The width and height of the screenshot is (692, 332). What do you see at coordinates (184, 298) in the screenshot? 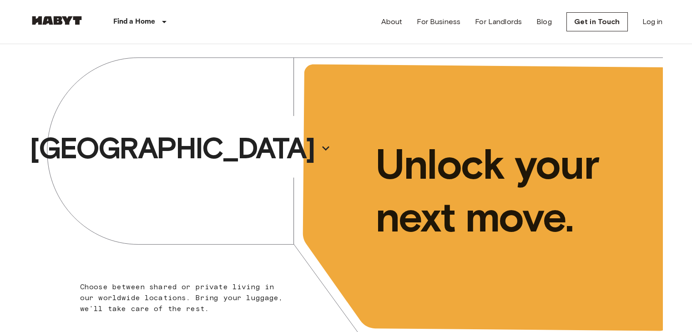
I see `p: Choose between shared or private living in our worldwide locations. Bring your luggage, we'll tak...` at bounding box center [184, 298].